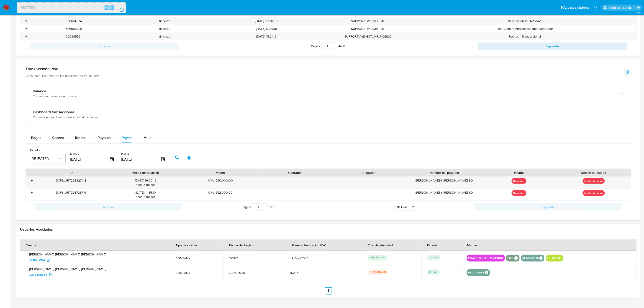 This screenshot has width=644, height=308. What do you see at coordinates (576, 8) in the screenshot?
I see `span: Accesos rápidos` at bounding box center [576, 8].